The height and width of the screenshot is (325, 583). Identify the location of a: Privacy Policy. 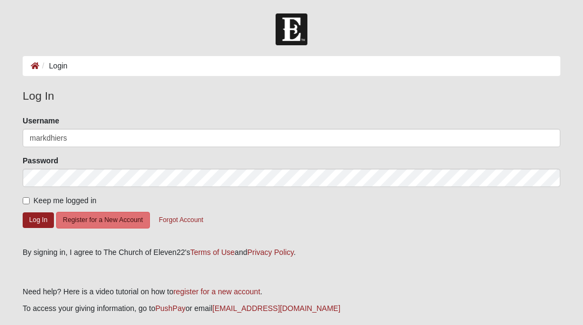
(270, 252).